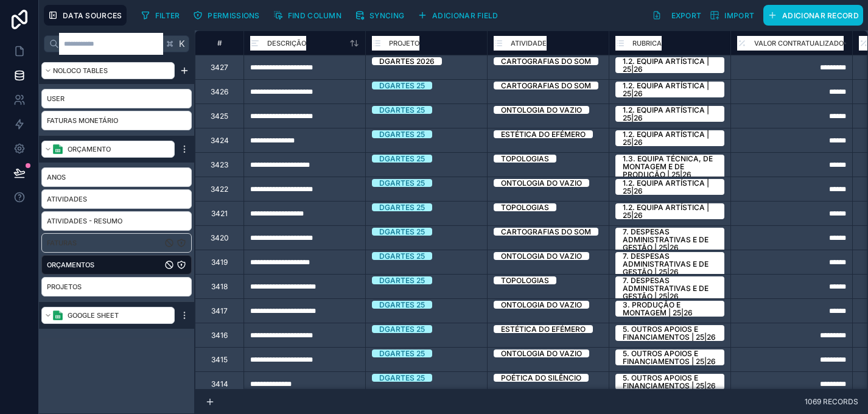 This screenshot has width=868, height=414. What do you see at coordinates (219, 189) in the screenshot?
I see `div: 3422` at bounding box center [219, 189].